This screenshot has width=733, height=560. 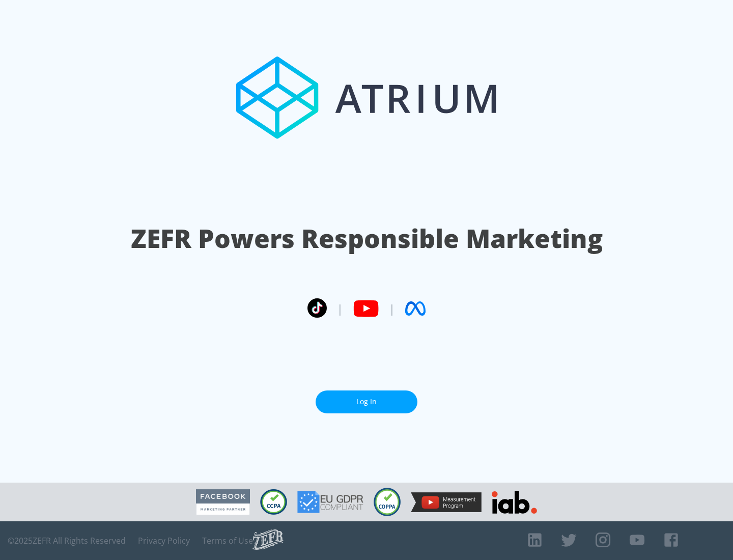 What do you see at coordinates (330, 502) in the screenshot?
I see `img: GDPR Compliant` at bounding box center [330, 502].